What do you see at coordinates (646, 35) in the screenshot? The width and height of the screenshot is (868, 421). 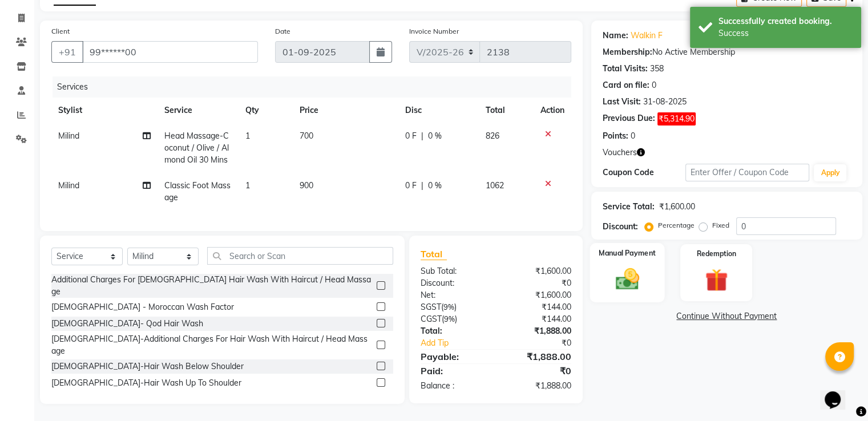 I see `a: Walkin F` at bounding box center [646, 35].